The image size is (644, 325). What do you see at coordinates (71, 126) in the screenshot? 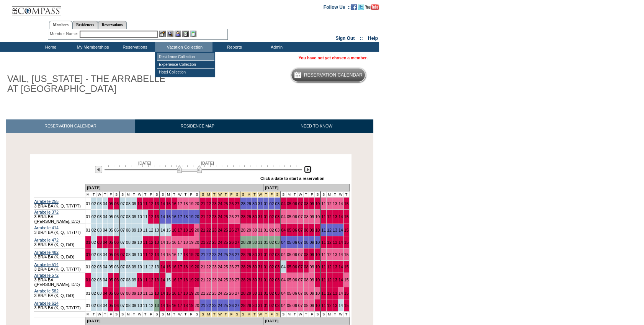
I see `a: RESERVATION CALENDAR` at bounding box center [71, 126].